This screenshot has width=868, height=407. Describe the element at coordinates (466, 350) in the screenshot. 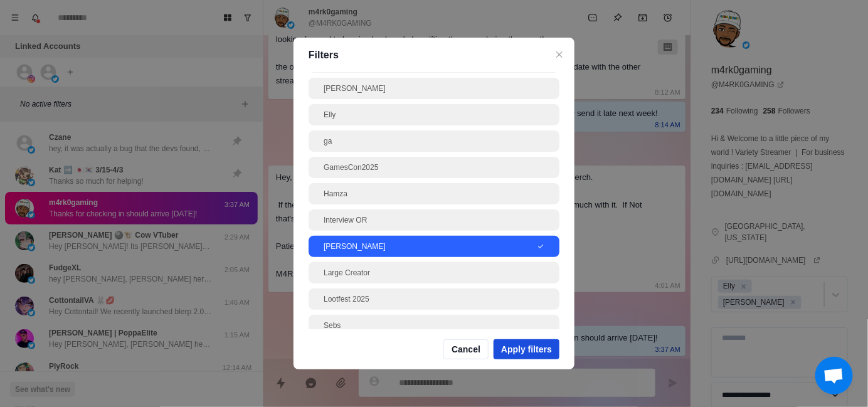

I see `button: Cancel` at that location.